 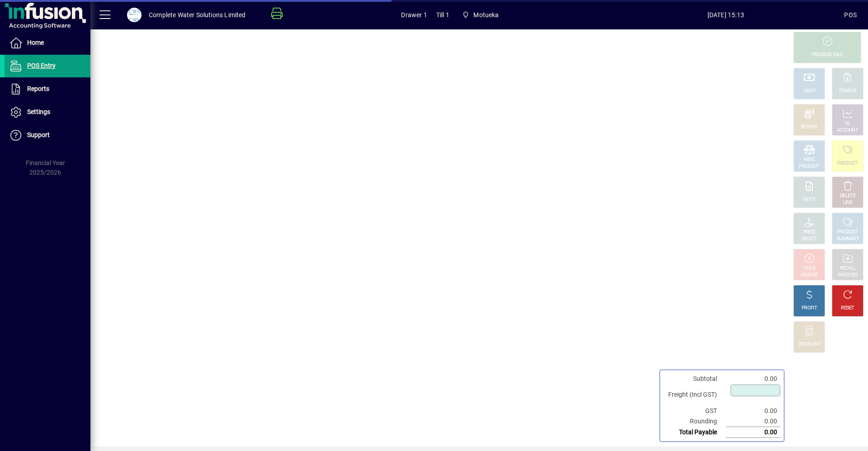 What do you see at coordinates (135, 15) in the screenshot?
I see `button: Profile` at bounding box center [135, 15].